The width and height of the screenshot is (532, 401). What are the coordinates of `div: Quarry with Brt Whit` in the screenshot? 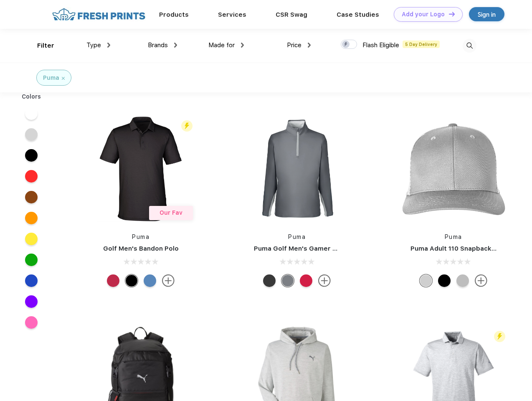 It's located at (463, 281).